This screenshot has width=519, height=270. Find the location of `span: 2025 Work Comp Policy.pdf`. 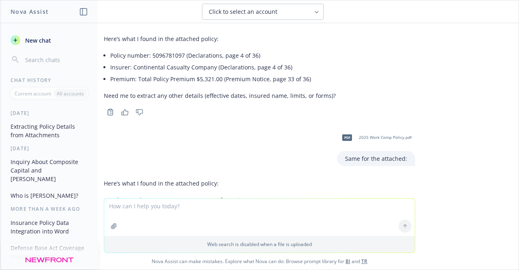

span: 2025 Work Comp Policy.pdf is located at coordinates (386, 137).